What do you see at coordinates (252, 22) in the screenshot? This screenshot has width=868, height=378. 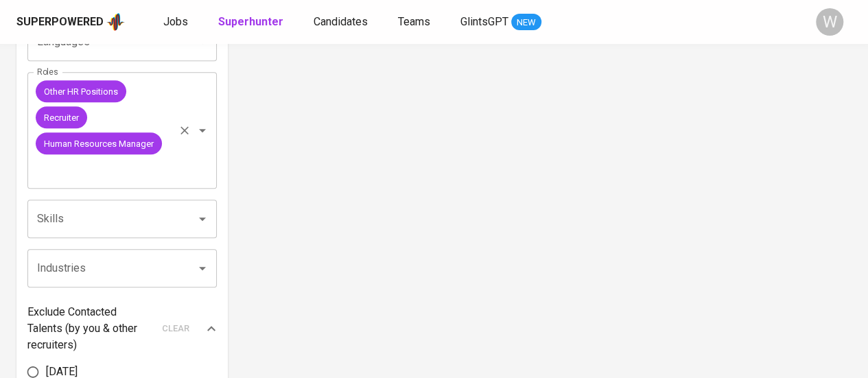 I see `a: Superhunter` at bounding box center [252, 22].